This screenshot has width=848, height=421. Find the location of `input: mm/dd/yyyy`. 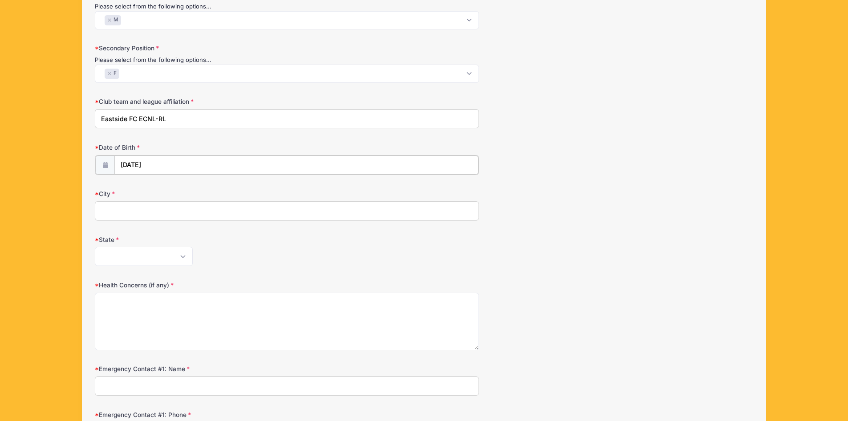

input: mm/dd/yyyy is located at coordinates (296, 165).